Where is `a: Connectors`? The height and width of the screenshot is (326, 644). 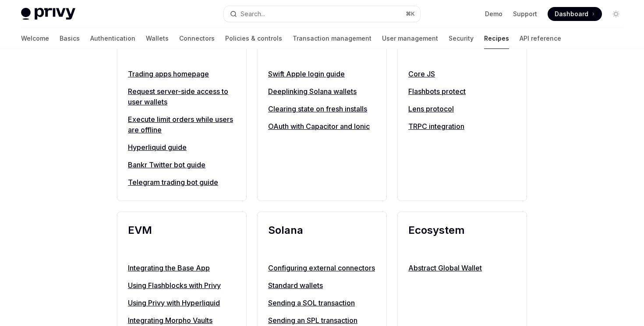 a: Connectors is located at coordinates (197, 39).